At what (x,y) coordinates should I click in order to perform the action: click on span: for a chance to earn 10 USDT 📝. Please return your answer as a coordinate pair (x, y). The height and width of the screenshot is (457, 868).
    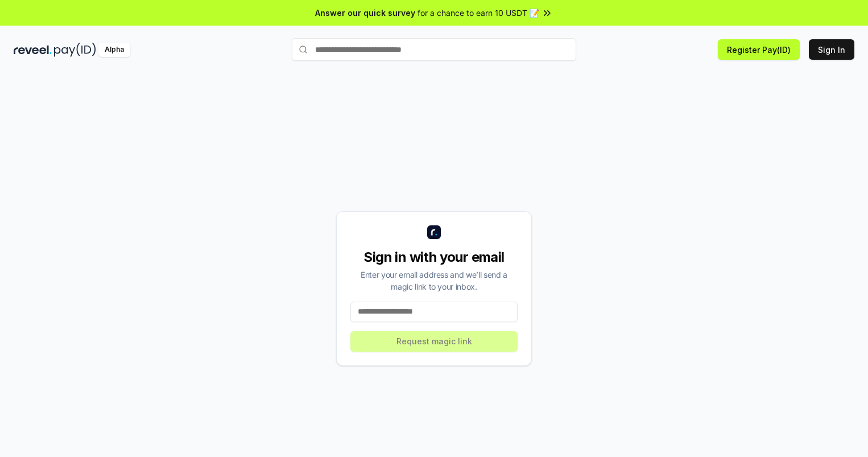
    Looking at the image, I should click on (478, 12).